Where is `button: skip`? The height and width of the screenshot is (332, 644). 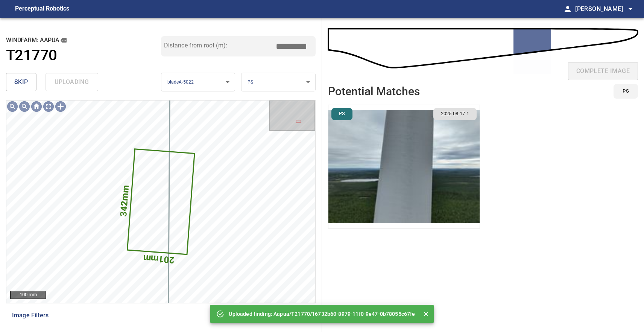 button: skip is located at coordinates (21, 82).